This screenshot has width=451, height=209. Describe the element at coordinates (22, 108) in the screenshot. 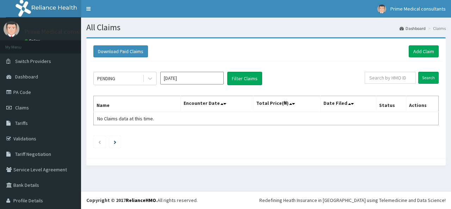

I see `span: Claims` at that location.